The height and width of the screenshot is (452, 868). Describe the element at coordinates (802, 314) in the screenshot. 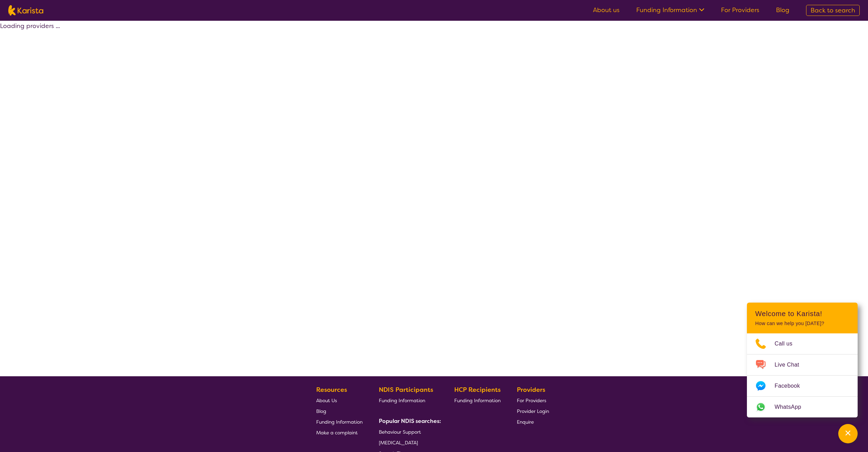

I see `h2: Welcome to Karista!` at that location.